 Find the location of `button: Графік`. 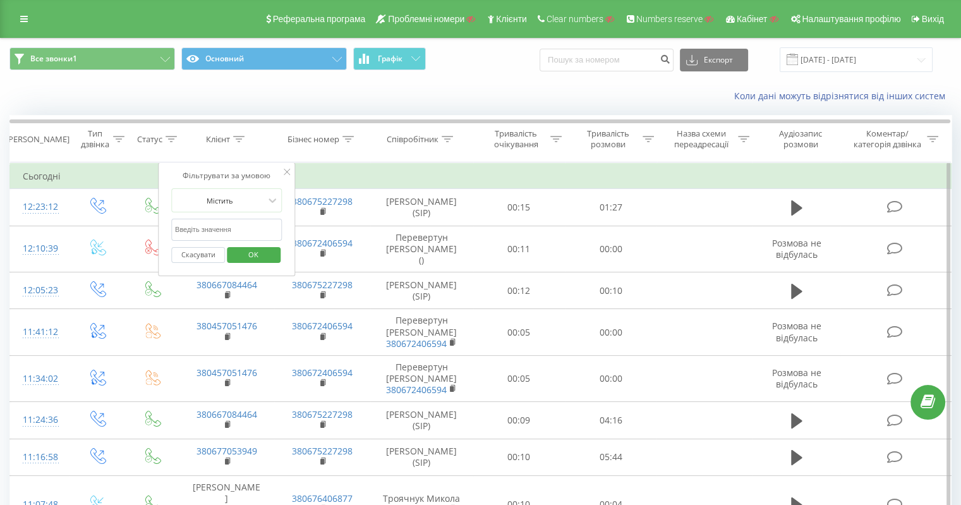

button: Графік is located at coordinates (389, 59).